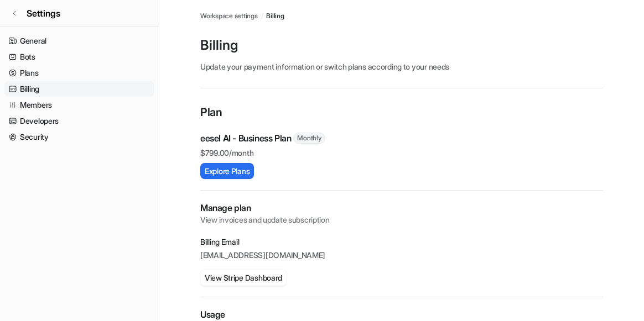 This screenshot has height=321, width=644. I want to click on h2: Manage plan, so click(401, 208).